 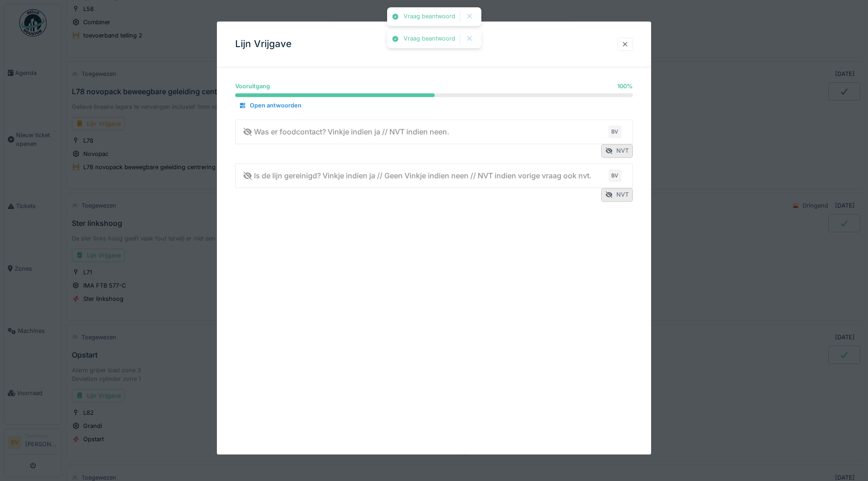 I want to click on summary: Was er foodcontact? Vinkje indien ja // NVT indien neen.BV, so click(x=434, y=132).